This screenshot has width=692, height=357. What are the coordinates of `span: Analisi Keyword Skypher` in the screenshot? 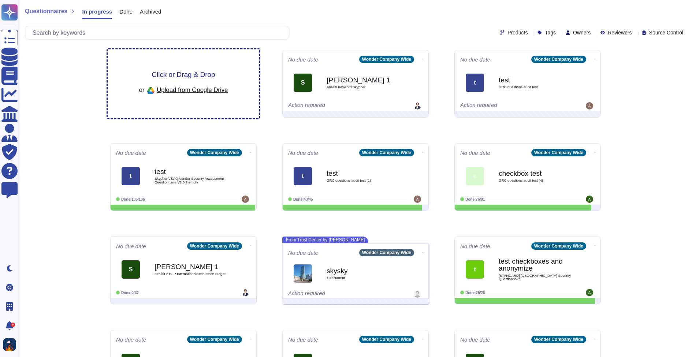 It's located at (363, 87).